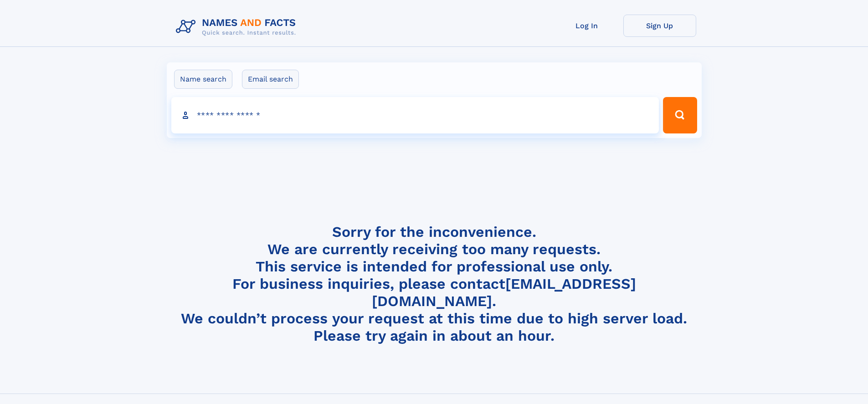 This screenshot has height=404, width=868. I want to click on a: Sign Up, so click(659, 26).